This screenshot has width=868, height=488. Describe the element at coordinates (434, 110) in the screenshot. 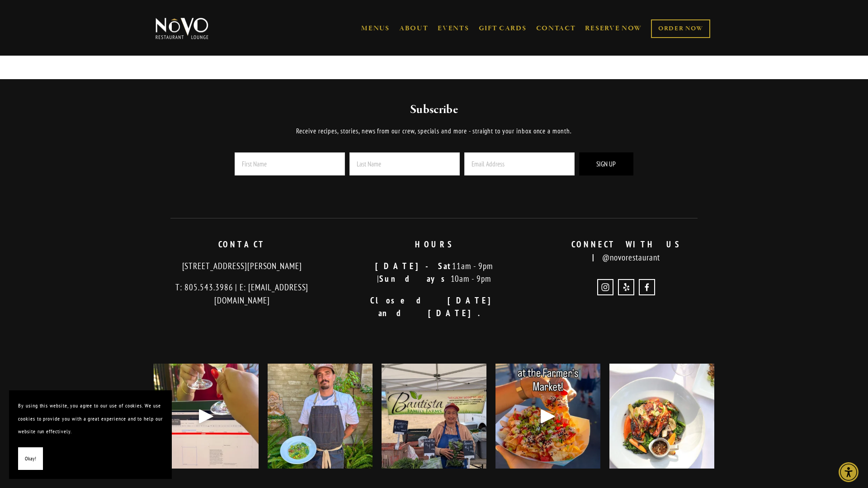

I see `h2: Subscribe` at that location.